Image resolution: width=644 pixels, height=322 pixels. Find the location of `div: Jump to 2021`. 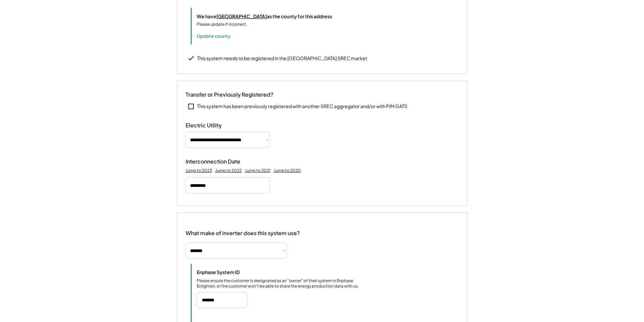

div: Jump to 2021 is located at coordinates (257, 171).